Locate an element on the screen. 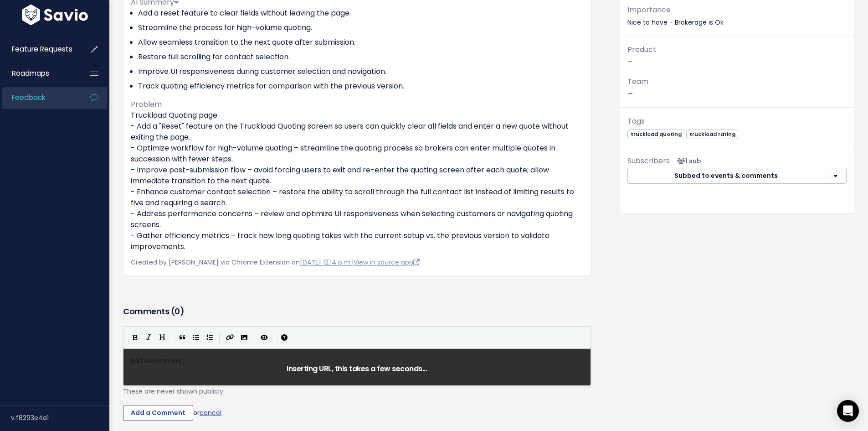  span: Importance is located at coordinates (649, 10).